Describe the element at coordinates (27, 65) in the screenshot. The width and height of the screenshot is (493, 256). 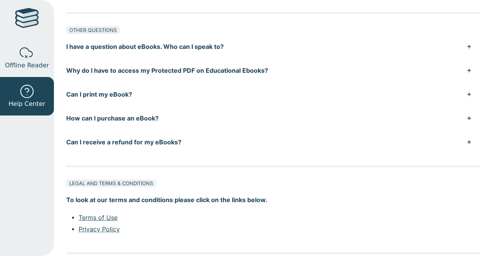
I see `span: Offline Reader` at that location.